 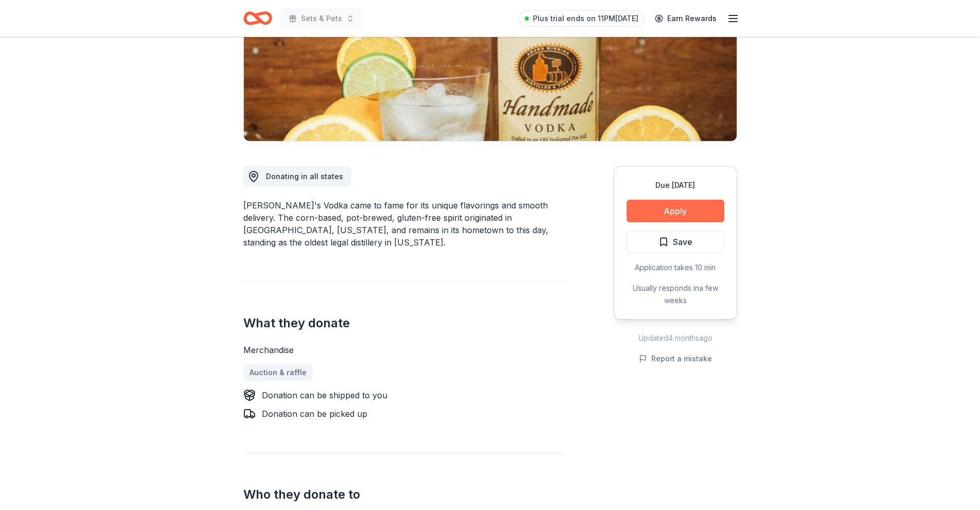 What do you see at coordinates (404, 494) in the screenshot?
I see `h2: Who they donate to` at bounding box center [404, 494].